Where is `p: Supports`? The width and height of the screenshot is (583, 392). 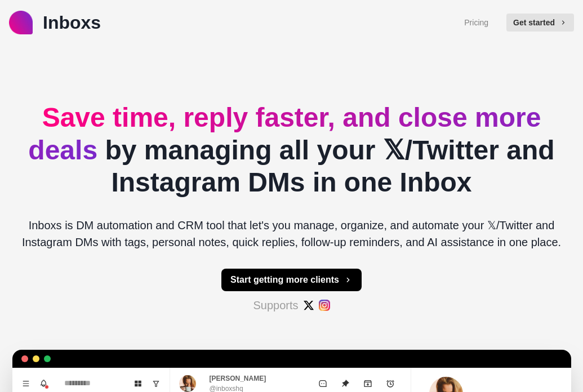 p: Supports is located at coordinates (275, 306).